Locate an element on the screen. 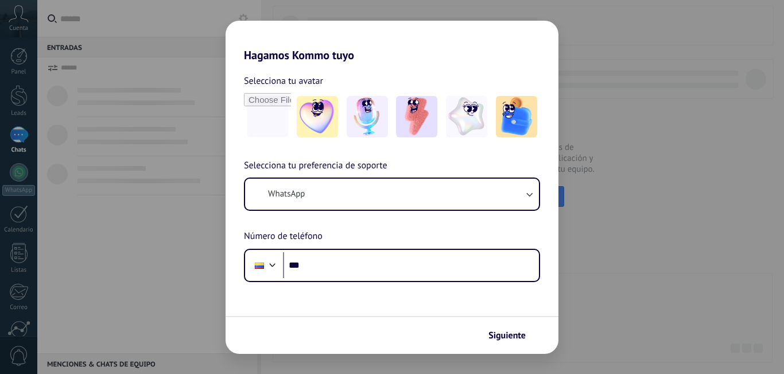 Image resolution: width=784 pixels, height=374 pixels. img: -1.jpeg is located at coordinates (317, 117).